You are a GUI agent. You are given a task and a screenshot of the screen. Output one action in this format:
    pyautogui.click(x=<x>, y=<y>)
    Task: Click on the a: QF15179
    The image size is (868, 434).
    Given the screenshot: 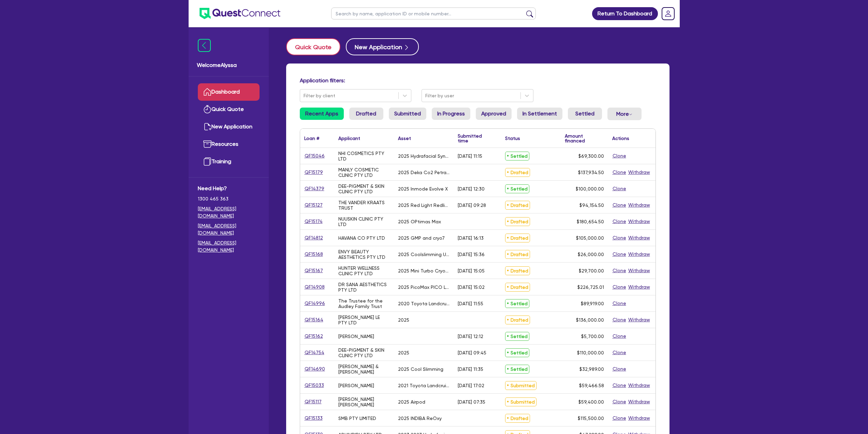 What is the action you would take?
    pyautogui.click(x=314, y=172)
    